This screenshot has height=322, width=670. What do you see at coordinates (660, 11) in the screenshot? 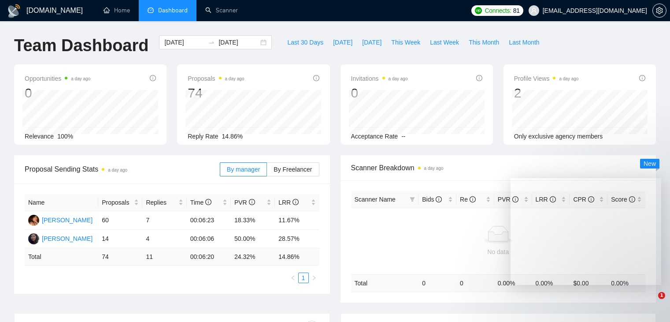
I see `a: setting` at bounding box center [660, 11].